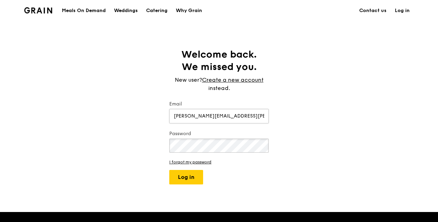  Describe the element at coordinates (219, 134) in the screenshot. I see `label: Password` at that location.